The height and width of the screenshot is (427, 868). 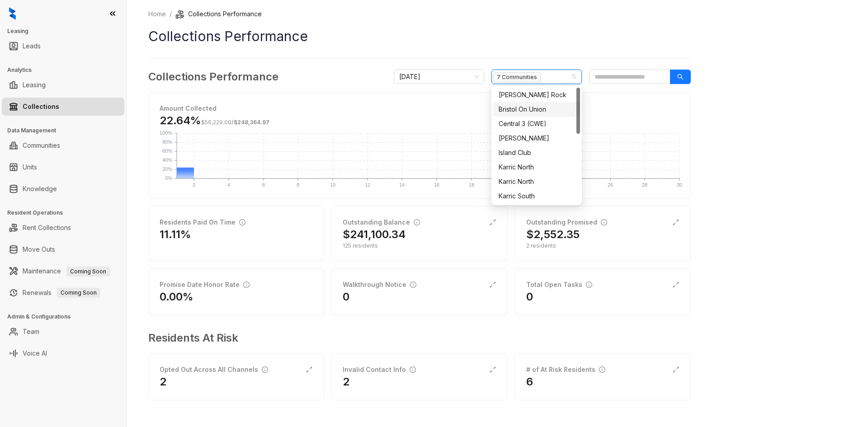 What do you see at coordinates (214, 370) in the screenshot?
I see `div: Opted Out Across All Channels` at bounding box center [214, 370].